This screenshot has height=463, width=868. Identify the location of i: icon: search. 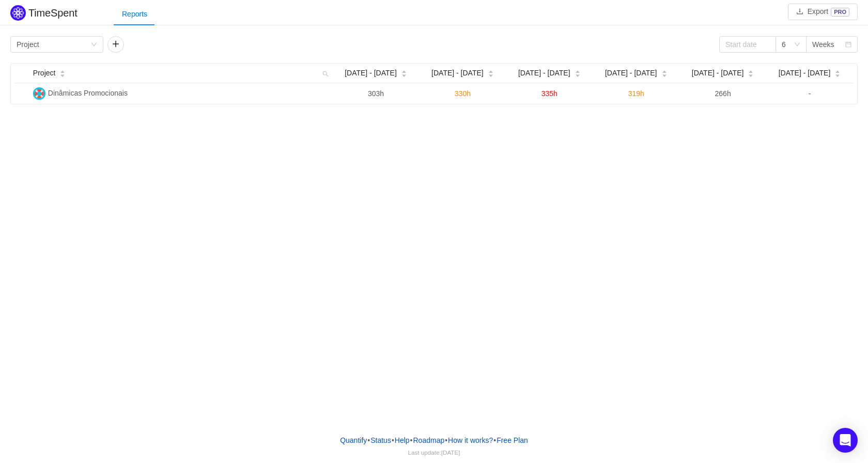
(326, 73).